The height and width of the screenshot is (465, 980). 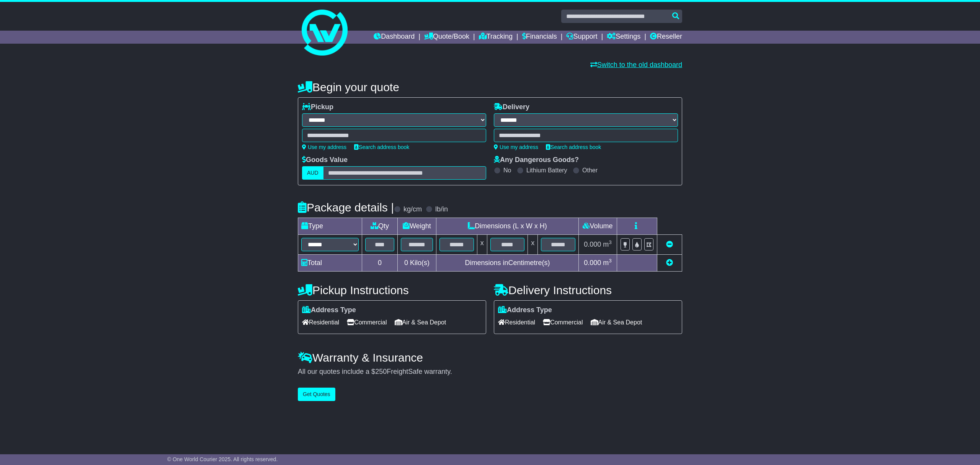 What do you see at coordinates (624, 37) in the screenshot?
I see `a: Settings` at bounding box center [624, 37].